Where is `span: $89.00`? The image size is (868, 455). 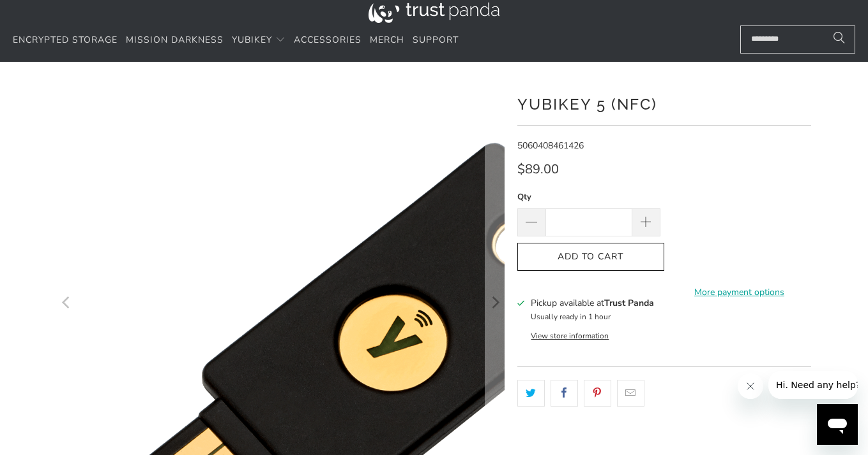
span: $89.00 is located at coordinates (538, 169).